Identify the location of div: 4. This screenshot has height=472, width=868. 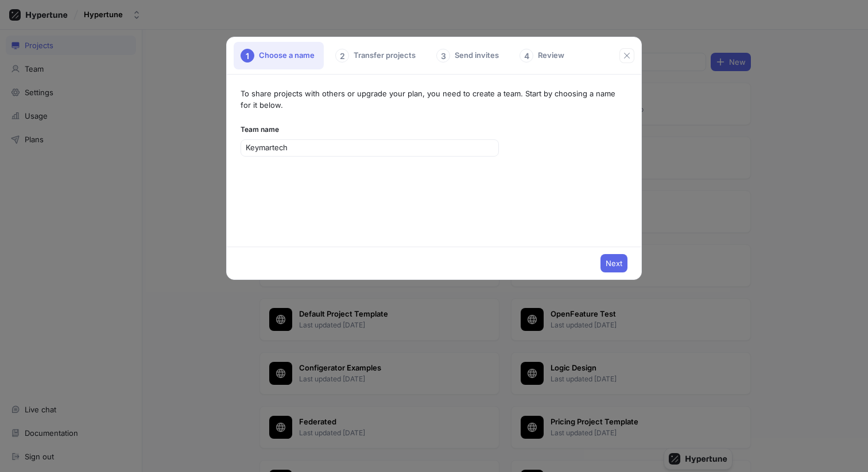
(527, 56).